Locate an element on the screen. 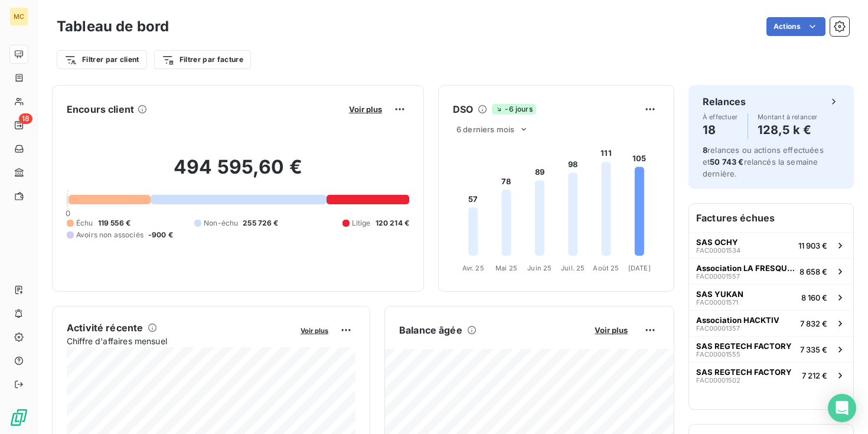 The height and width of the screenshot is (434, 868). tspan: Mai 25 is located at coordinates (506, 269).